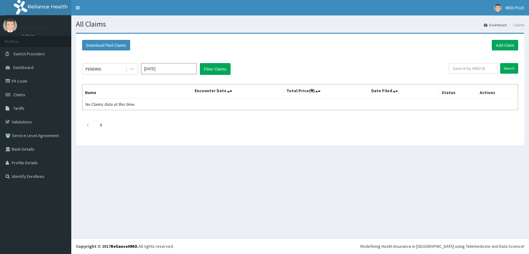 The height and width of the screenshot is (254, 529). What do you see at coordinates (515, 8) in the screenshot?
I see `span: MEDI PLUS` at bounding box center [515, 8].